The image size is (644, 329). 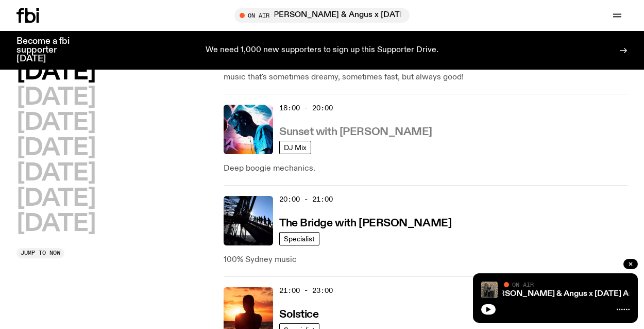 What do you see at coordinates (523, 284) in the screenshot?
I see `span: On Air` at bounding box center [523, 284].